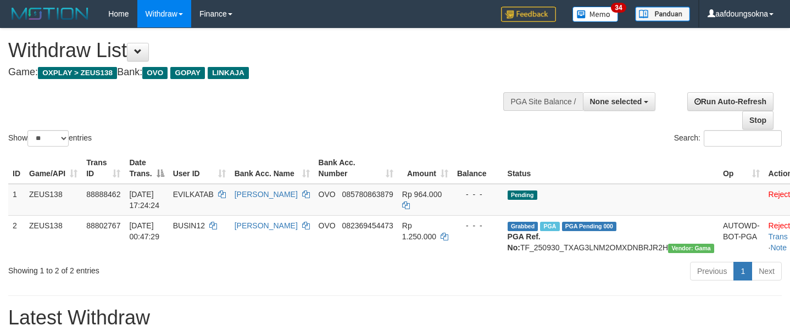 This screenshot has width=790, height=331. What do you see at coordinates (53, 168) in the screenshot?
I see `th: Game/API: activate to sort column ascending` at bounding box center [53, 168].